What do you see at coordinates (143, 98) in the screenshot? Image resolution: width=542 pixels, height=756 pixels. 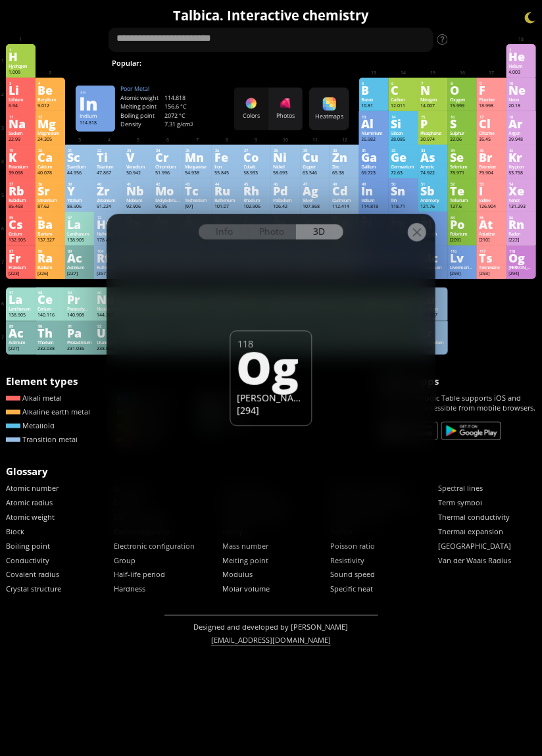 I see `div: Atomic weight` at bounding box center [143, 98].